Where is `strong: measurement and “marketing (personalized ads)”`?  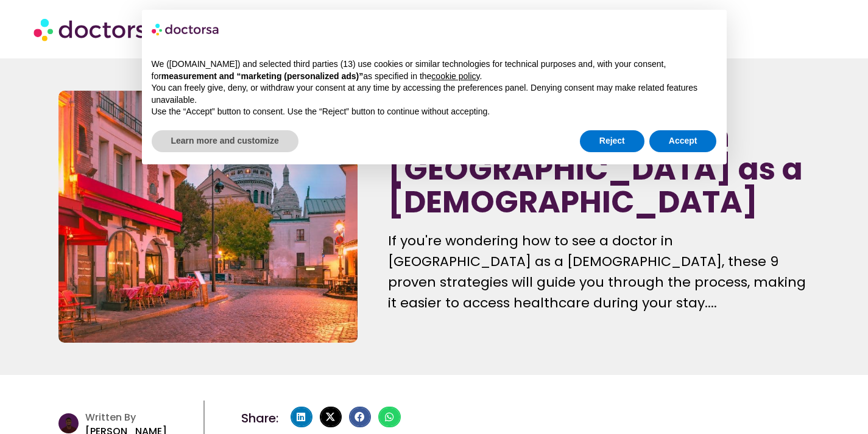
strong: measurement and “marketing (personalized ads)” is located at coordinates (262, 76).